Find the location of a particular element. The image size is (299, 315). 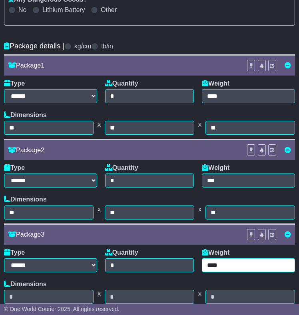

label: No is located at coordinates (22, 10).